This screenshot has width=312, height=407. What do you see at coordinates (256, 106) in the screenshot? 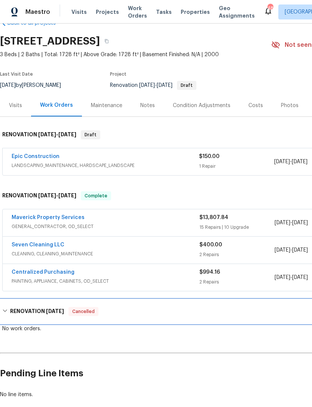
I see `div: Costs` at bounding box center [256, 106].